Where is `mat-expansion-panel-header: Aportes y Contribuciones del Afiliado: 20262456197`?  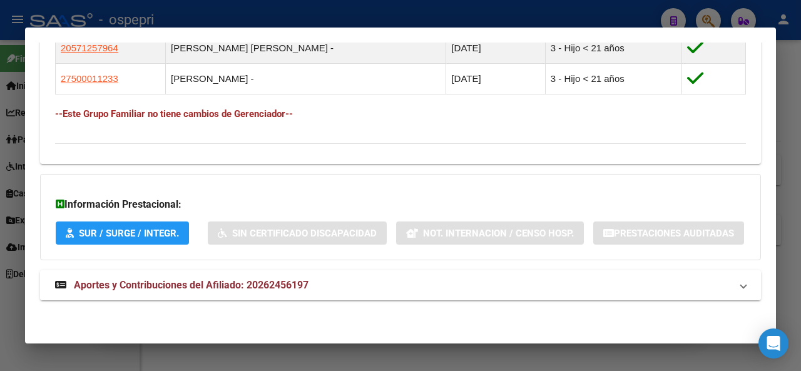
mat-expansion-panel-header: Aportes y Contribuciones del Afiliado: 20262456197 is located at coordinates (400, 285).